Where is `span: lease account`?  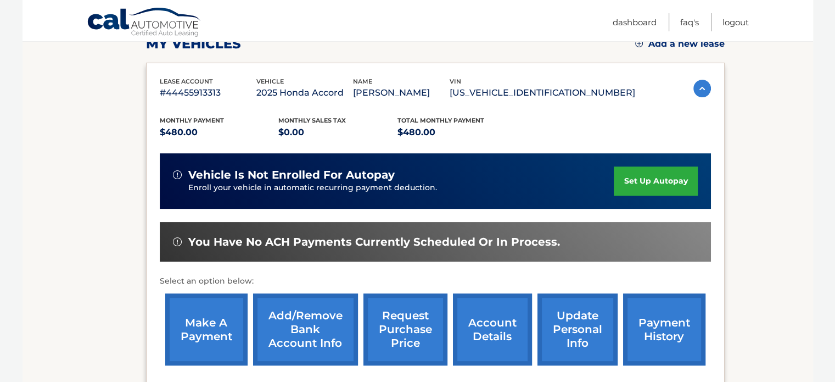
span: lease account is located at coordinates (186, 81).